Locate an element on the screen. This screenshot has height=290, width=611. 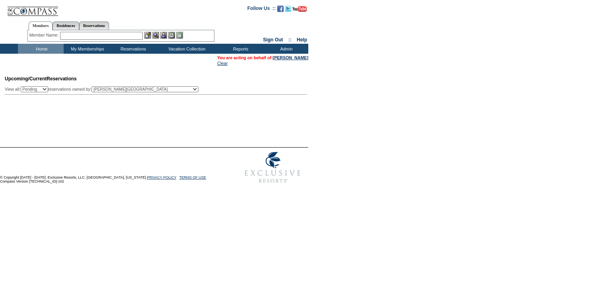
a: Become our fan on Facebook is located at coordinates (280, 10).